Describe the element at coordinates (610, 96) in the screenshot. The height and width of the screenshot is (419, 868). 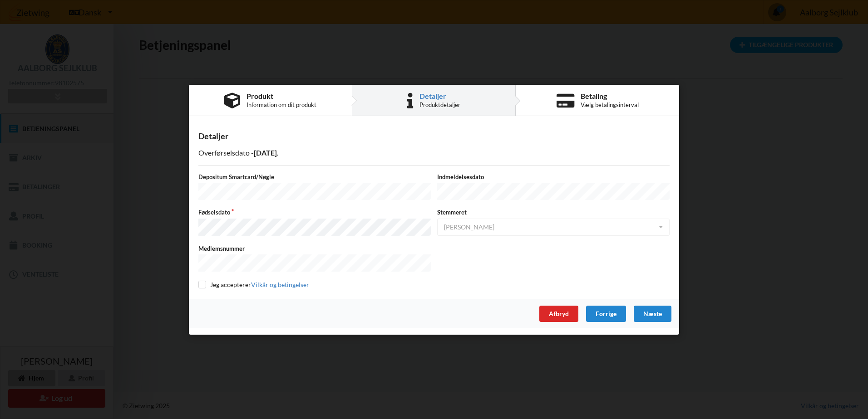
I see `div: Betaling` at that location.